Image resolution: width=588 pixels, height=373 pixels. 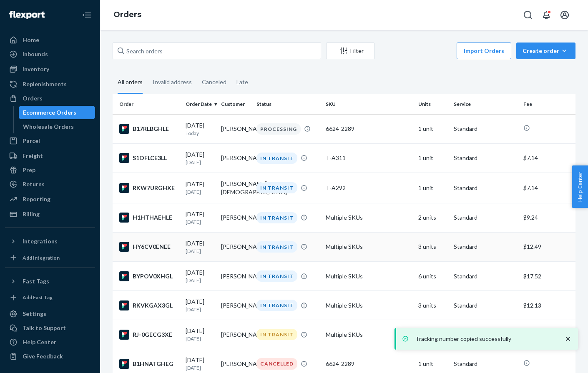 What do you see at coordinates (368, 188) in the screenshot?
I see `div: T-A292` at bounding box center [368, 188].